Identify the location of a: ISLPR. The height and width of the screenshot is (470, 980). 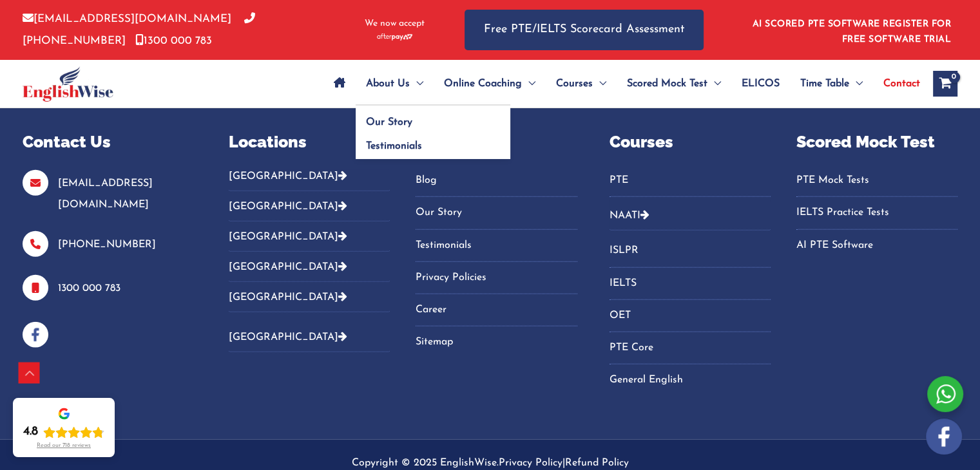
(690, 251).